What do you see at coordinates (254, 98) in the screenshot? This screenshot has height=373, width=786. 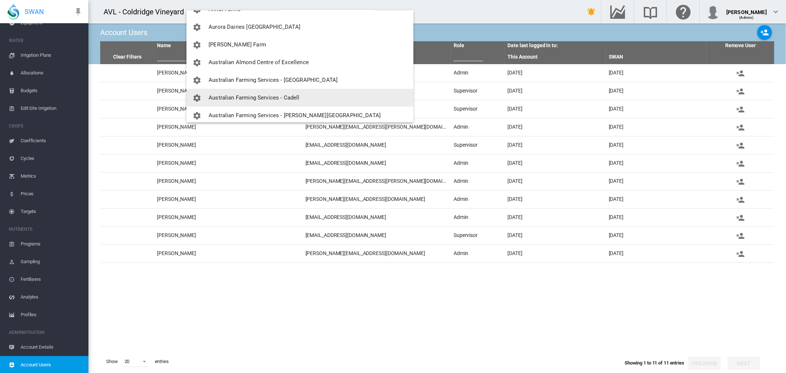 I see `span: Australian Farming Services - Cadell` at bounding box center [254, 98].